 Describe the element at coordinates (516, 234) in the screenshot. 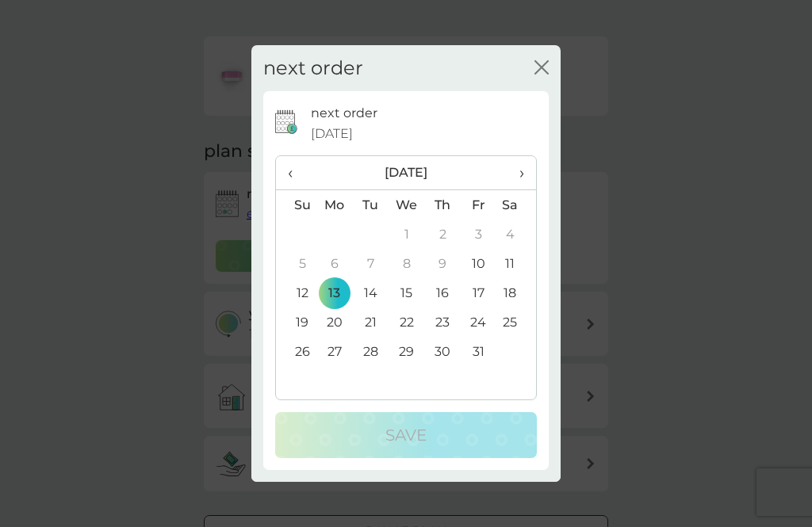

I see `td: 4` at that location.